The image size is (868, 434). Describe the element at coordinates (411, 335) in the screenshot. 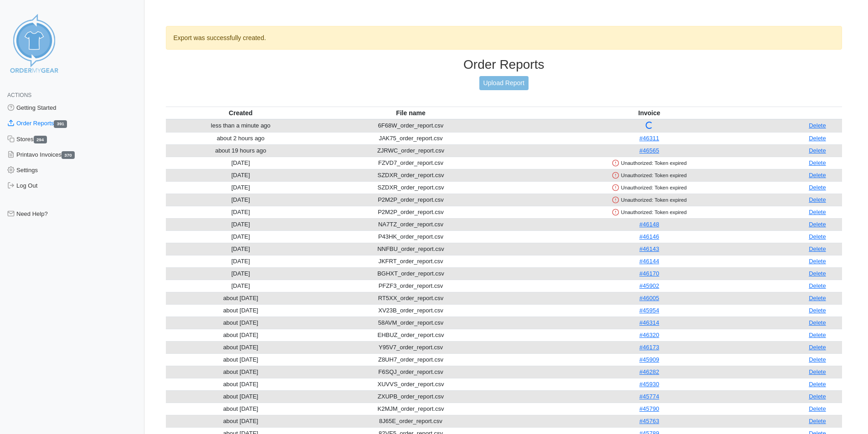

I see `td: EHBUZ_order_report.csv` at that location.